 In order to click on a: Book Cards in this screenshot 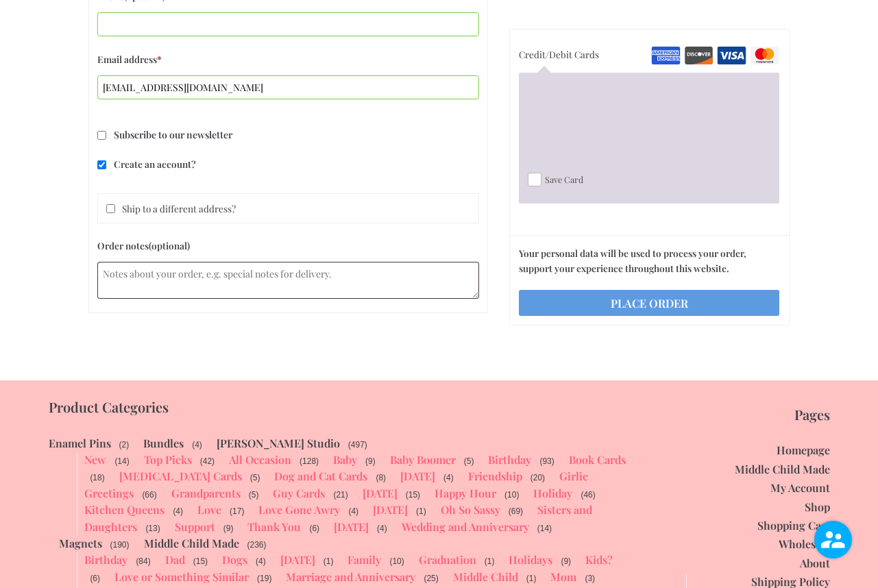, I will do `click(597, 459)`.